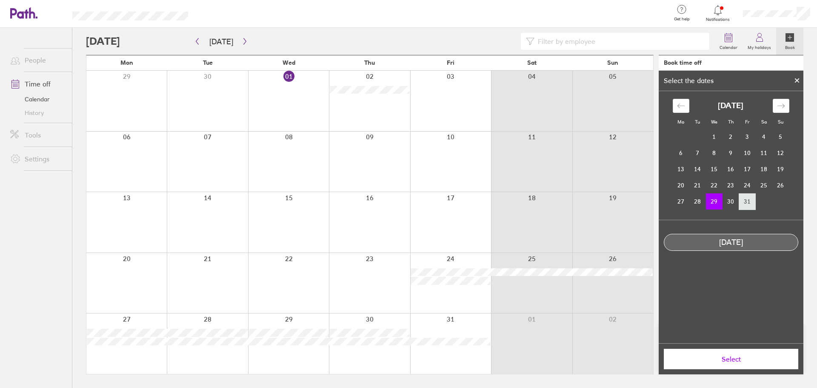  I want to click on span: Sat, so click(532, 63).